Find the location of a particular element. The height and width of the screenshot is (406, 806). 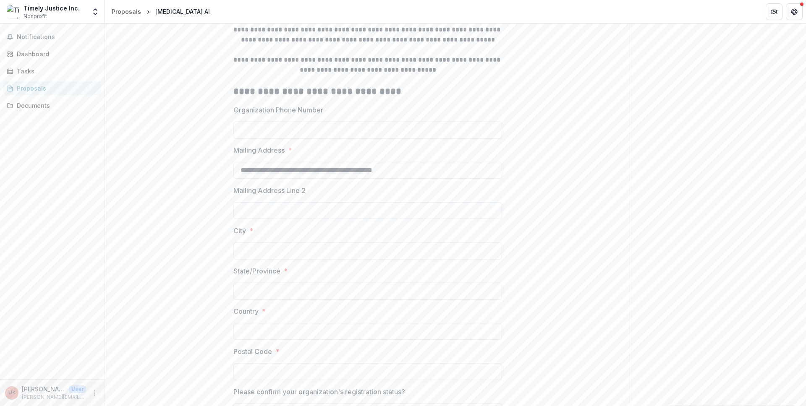

div: Documents is located at coordinates (55, 105).